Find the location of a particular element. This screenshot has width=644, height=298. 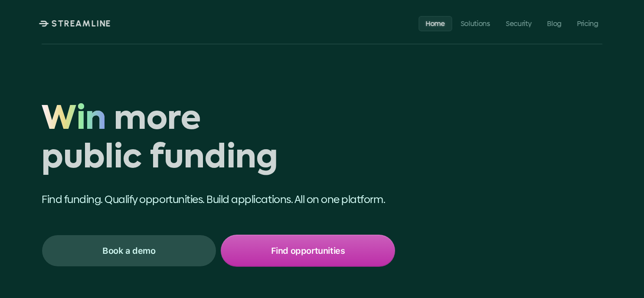

p: Pricing is located at coordinates (588, 23).